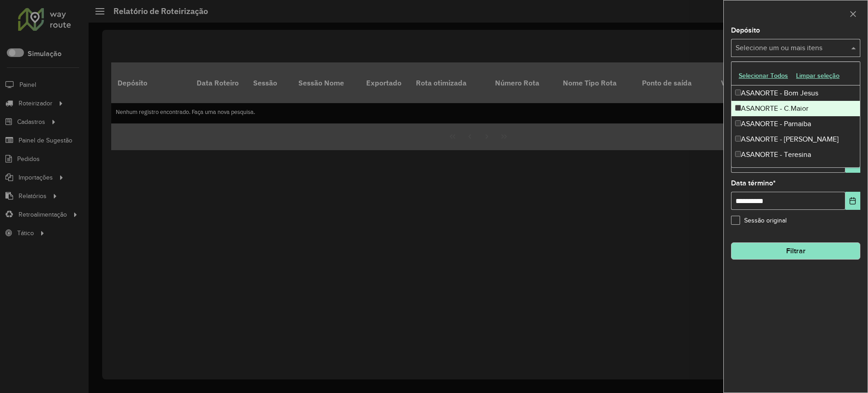 This screenshot has width=868, height=393. What do you see at coordinates (818, 75) in the screenshot?
I see `button: Limpar seleção` at bounding box center [818, 75].